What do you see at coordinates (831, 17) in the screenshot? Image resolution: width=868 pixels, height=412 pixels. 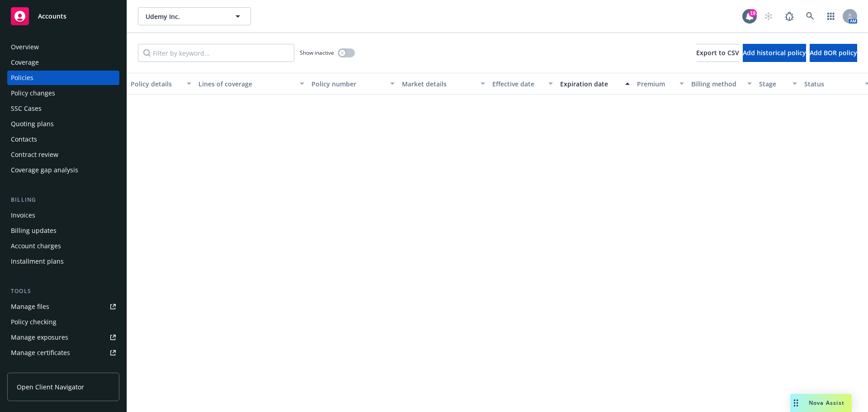 I see `a: Switch app` at bounding box center [831, 17].